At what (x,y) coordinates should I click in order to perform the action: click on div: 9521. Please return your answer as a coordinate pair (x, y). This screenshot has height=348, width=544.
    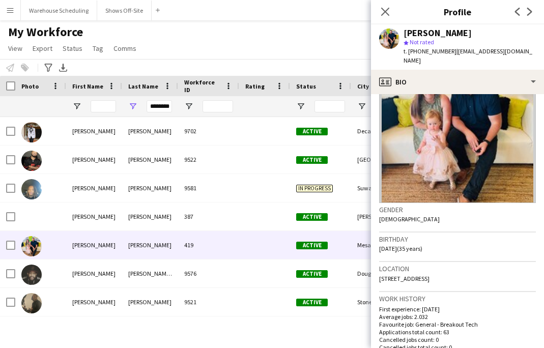
    Looking at the image, I should click on (208, 301).